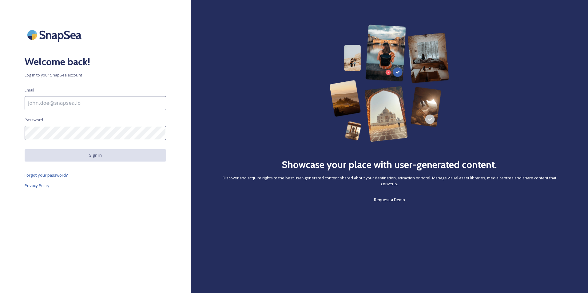 The image size is (588, 293). I want to click on span: Request a Demo, so click(389, 200).